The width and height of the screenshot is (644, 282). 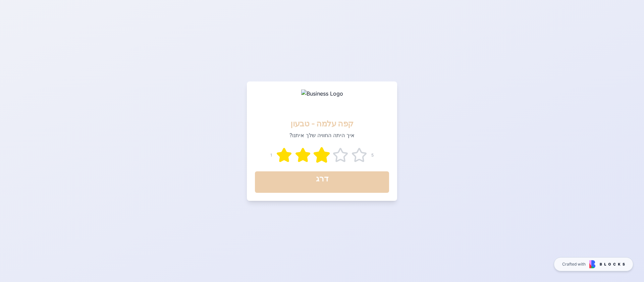 What do you see at coordinates (271, 155) in the screenshot?
I see `span: 1` at bounding box center [271, 155].